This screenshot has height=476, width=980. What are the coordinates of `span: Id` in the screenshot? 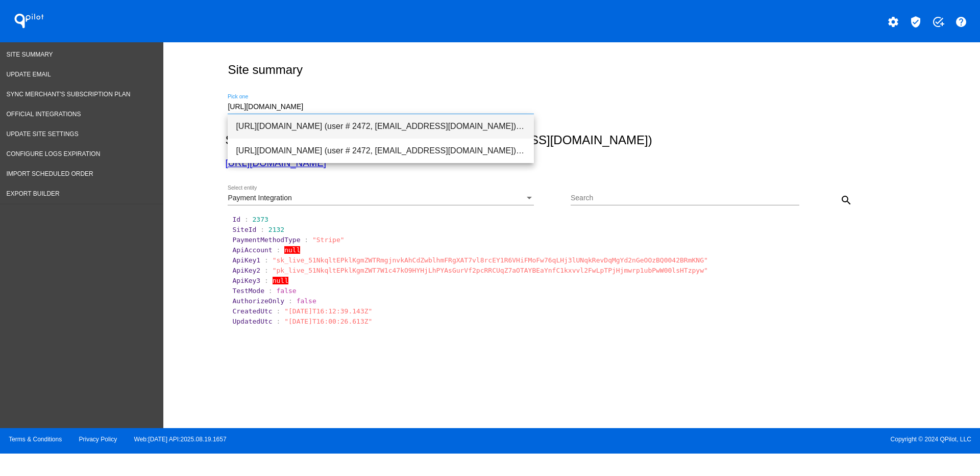 It's located at (236, 219).